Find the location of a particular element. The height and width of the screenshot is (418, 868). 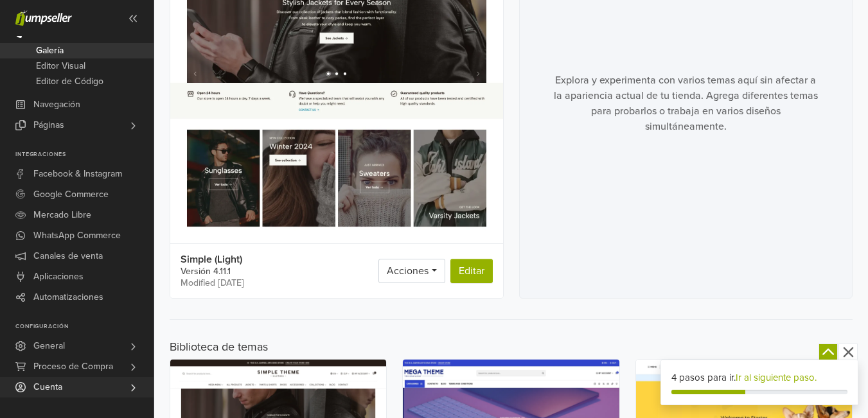

a: Versión 4.11.1 is located at coordinates (205, 272).